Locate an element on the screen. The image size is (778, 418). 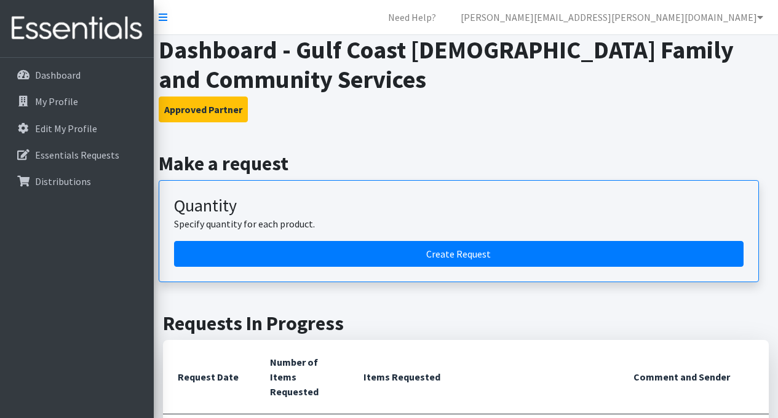
a: Create a request by quantity is located at coordinates (459, 254).